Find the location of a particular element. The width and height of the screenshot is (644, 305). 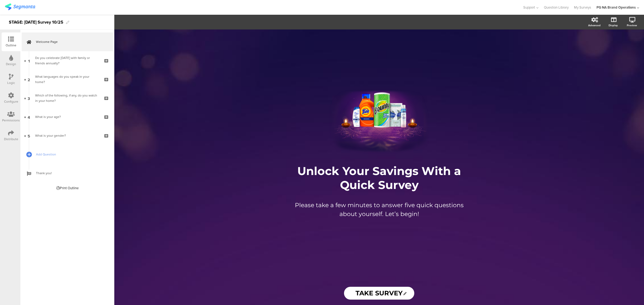

span: 5 is located at coordinates (29, 136).